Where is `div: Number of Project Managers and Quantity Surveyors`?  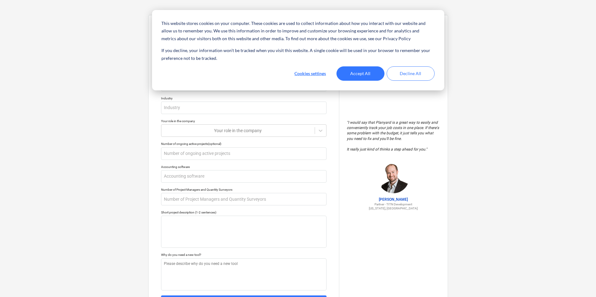
div: Number of Project Managers and Quantity Surveyors is located at coordinates (244, 189).